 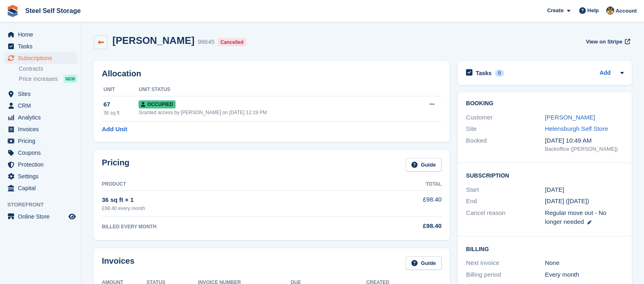 I want to click on div: £98.40 every month, so click(x=228, y=208).